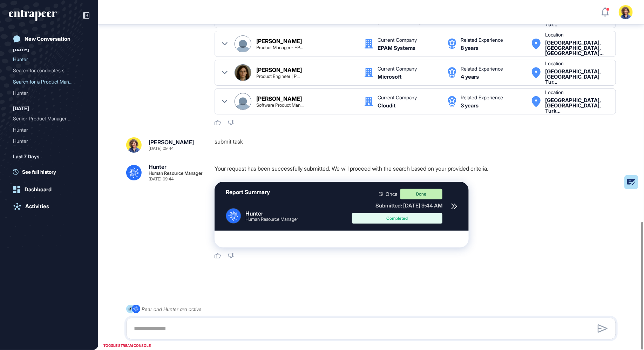 This screenshot has width=644, height=350. I want to click on div: Senior Product Manager Jo..., so click(47, 119).